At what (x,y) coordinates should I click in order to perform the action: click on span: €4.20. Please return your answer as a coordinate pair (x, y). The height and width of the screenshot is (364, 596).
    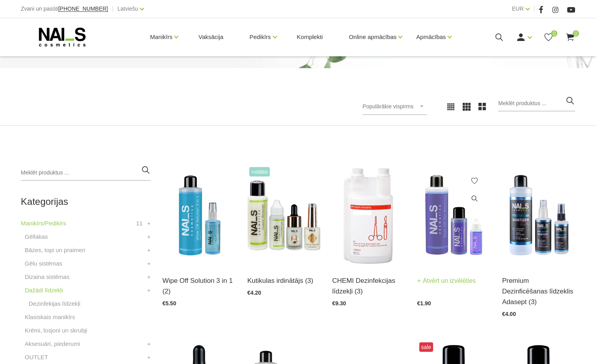
    Looking at the image, I should click on (254, 293).